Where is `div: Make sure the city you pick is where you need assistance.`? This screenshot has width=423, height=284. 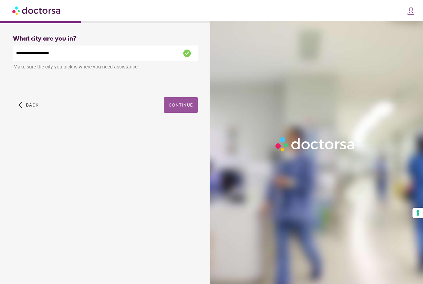
div: Make sure the city you pick is where you need assistance. is located at coordinates (105, 68).